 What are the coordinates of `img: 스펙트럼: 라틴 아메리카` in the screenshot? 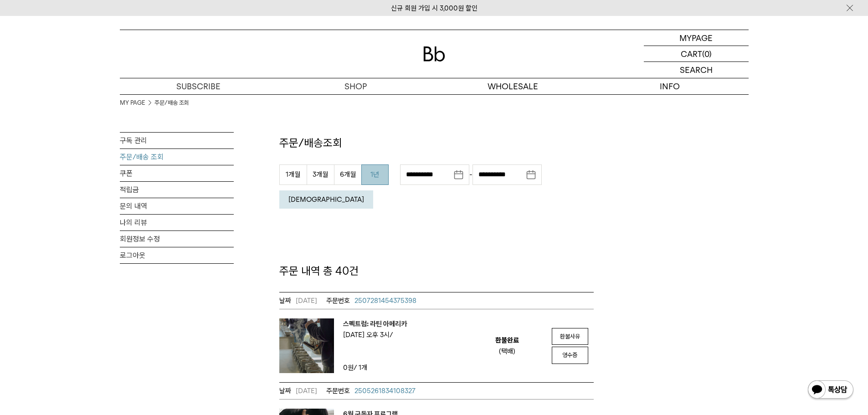 It's located at (307, 346).